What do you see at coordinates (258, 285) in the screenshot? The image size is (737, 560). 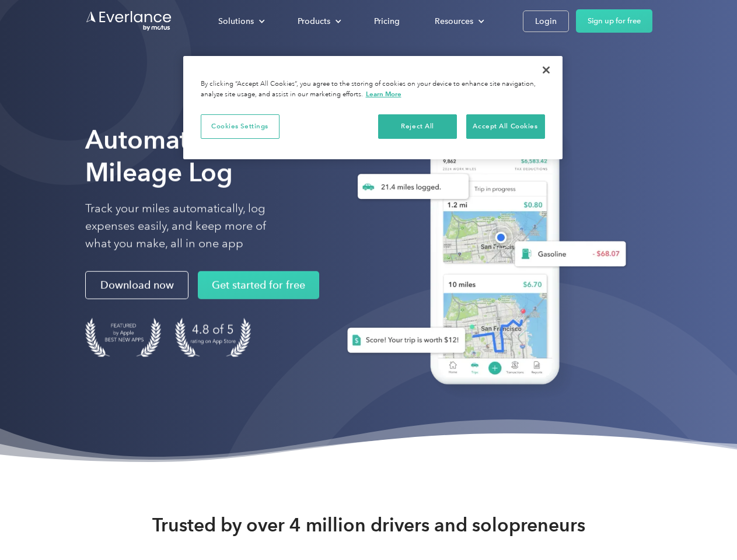 I see `a: Get started for free` at bounding box center [258, 285].